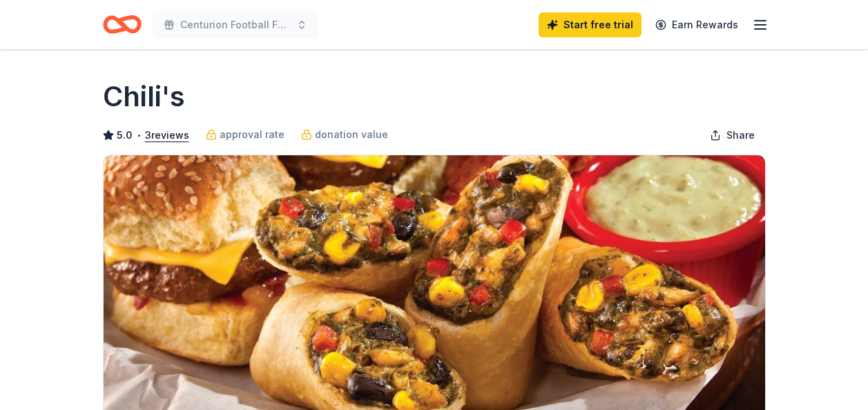 The height and width of the screenshot is (410, 868). Describe the element at coordinates (236, 24) in the screenshot. I see `span: Centurion Football Fundraiser` at that location.